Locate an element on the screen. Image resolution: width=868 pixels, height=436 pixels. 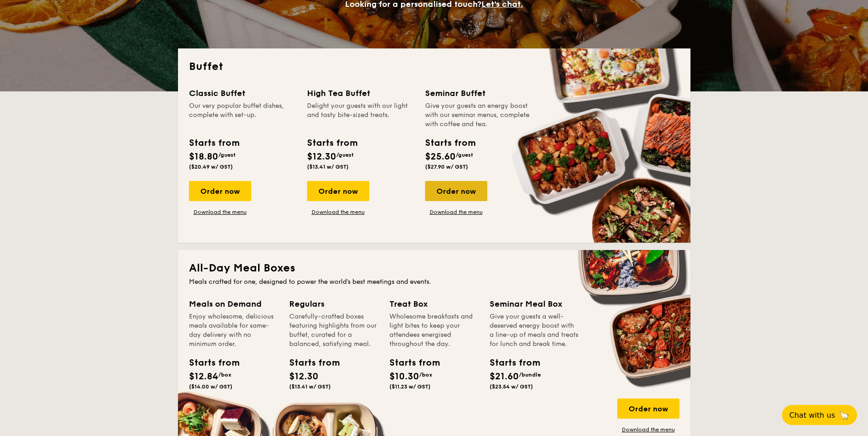
span: ($14.00 w/ GST) is located at coordinates (210, 387).